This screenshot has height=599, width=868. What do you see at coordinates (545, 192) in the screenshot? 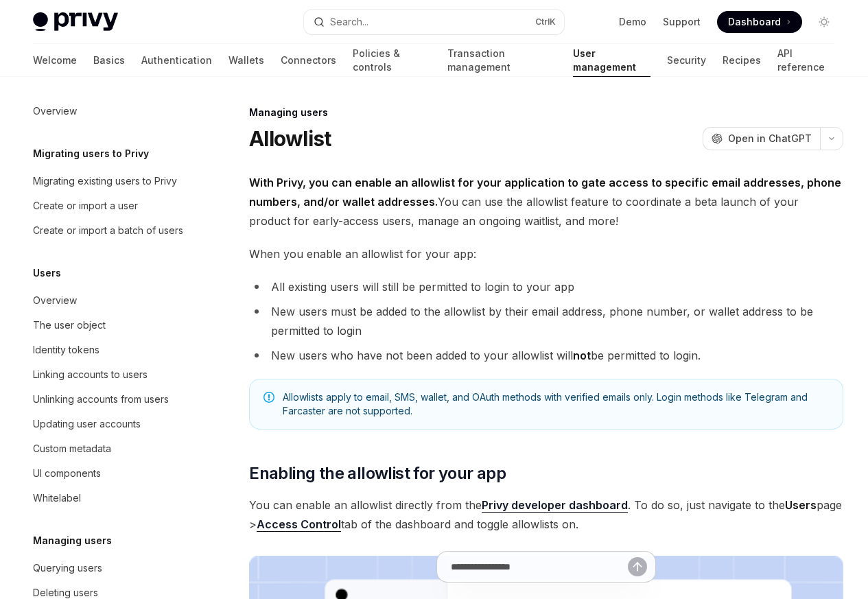
I see `strong: With Privy, you can enable an allowlist for your application to gate access to specific email add...` at bounding box center [545, 192].